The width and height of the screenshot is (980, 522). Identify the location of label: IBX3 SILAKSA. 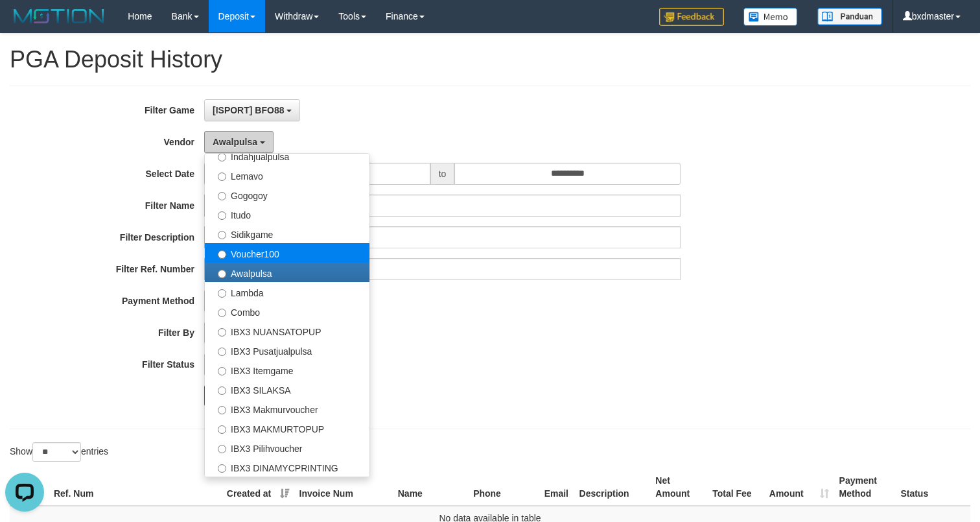
(287, 389).